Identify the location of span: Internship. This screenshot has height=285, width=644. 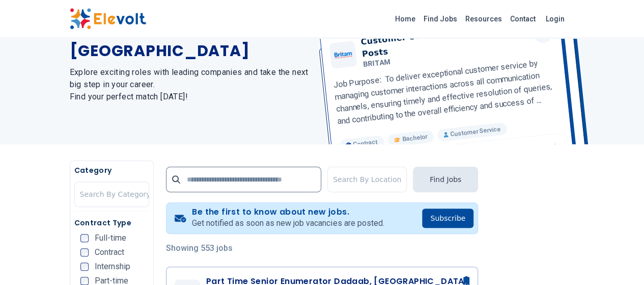
(112, 266).